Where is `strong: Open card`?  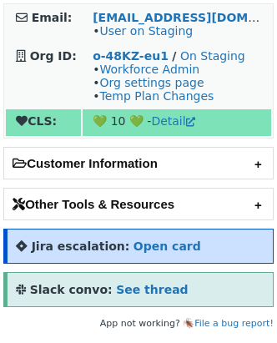
strong: Open card is located at coordinates (167, 246).